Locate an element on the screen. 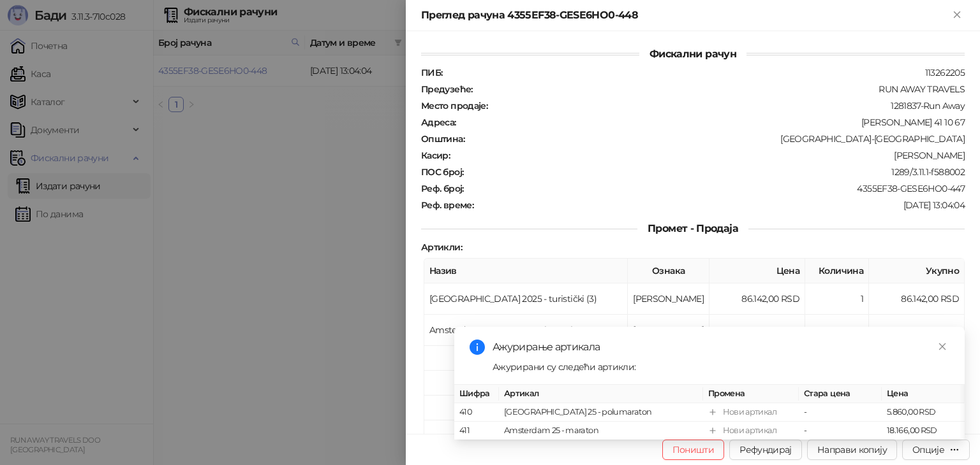 This screenshot has width=980, height=465. strong: Место продаје : is located at coordinates (454, 106).